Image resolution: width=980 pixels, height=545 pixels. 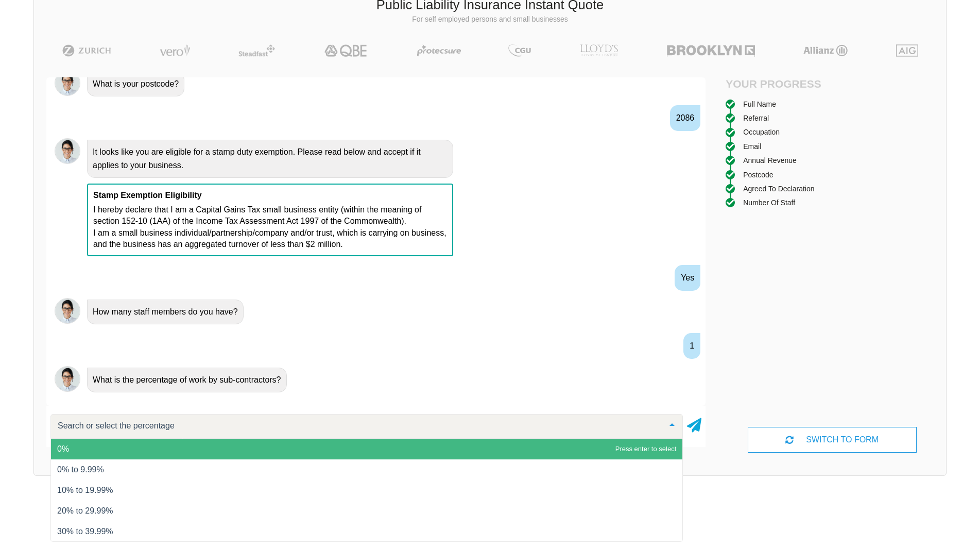 What do you see at coordinates (758, 175) in the screenshot?
I see `div: Postcode` at bounding box center [758, 175].